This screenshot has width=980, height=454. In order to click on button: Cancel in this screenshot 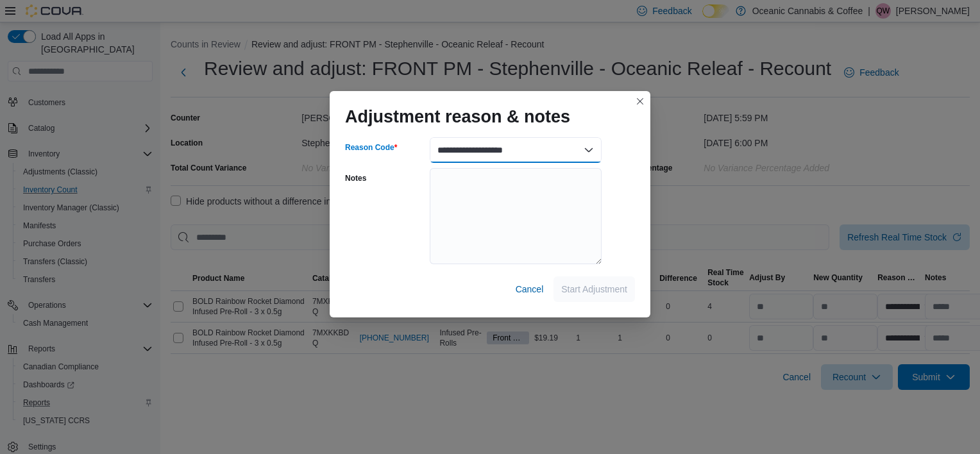, I will do `click(530, 289)`.